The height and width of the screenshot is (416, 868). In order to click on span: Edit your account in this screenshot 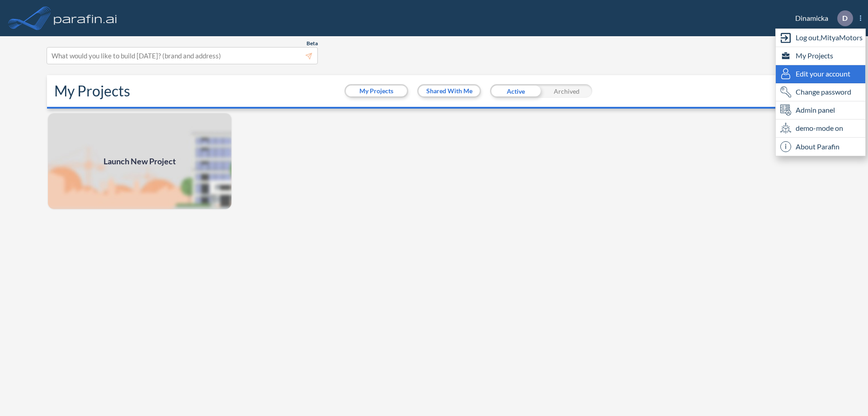, I will do `click(823, 74)`.